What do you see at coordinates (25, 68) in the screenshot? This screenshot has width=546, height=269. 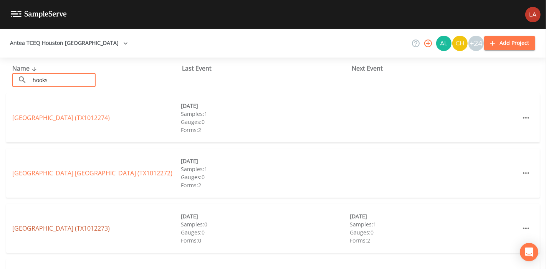 I see `span: Name` at bounding box center [25, 68].